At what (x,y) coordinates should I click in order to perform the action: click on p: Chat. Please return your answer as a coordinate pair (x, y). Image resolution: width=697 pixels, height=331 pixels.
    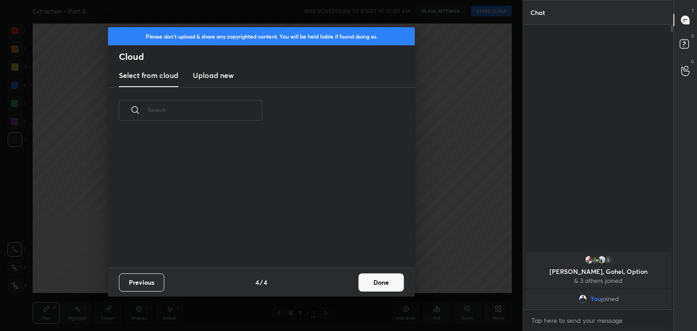
    Looking at the image, I should click on (538, 12).